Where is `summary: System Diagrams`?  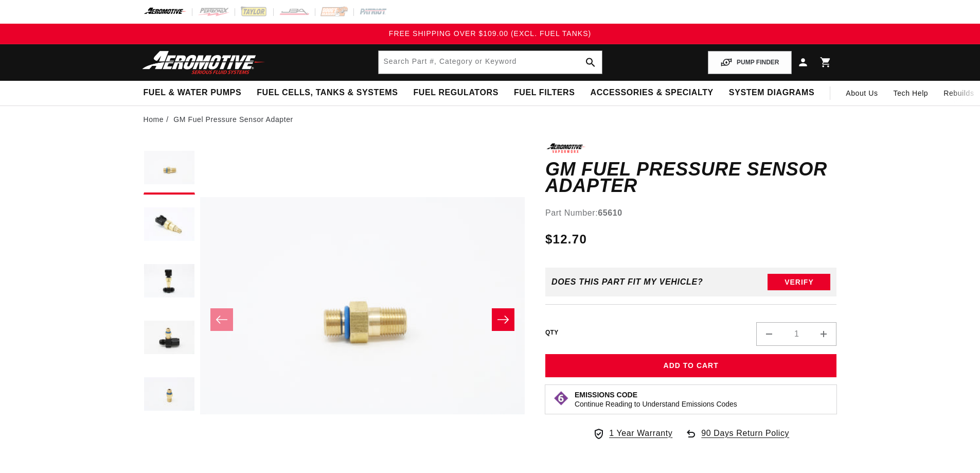
summary: System Diagrams is located at coordinates (772, 93).